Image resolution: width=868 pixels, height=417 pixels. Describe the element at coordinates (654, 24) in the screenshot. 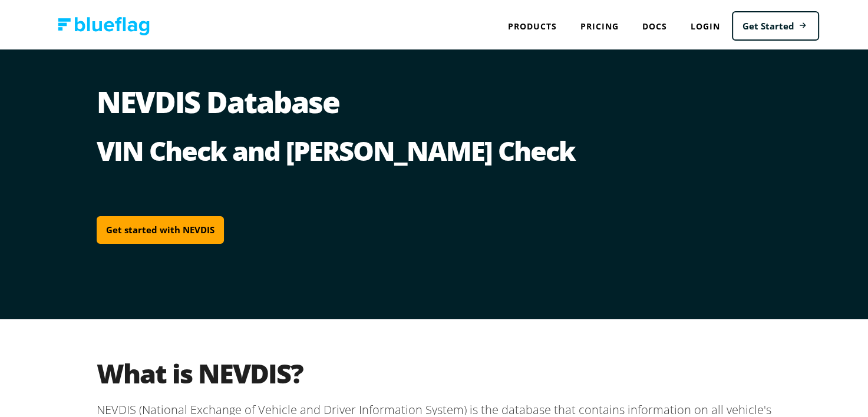

I see `a: Docs` at that location.